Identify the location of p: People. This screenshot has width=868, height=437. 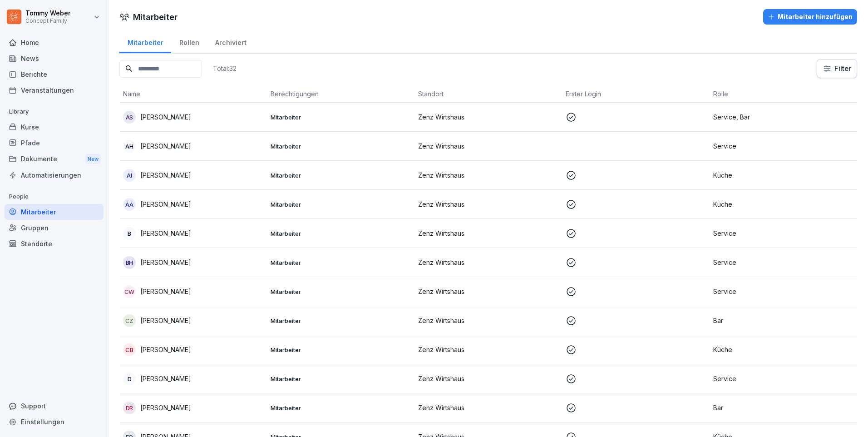
(54, 196).